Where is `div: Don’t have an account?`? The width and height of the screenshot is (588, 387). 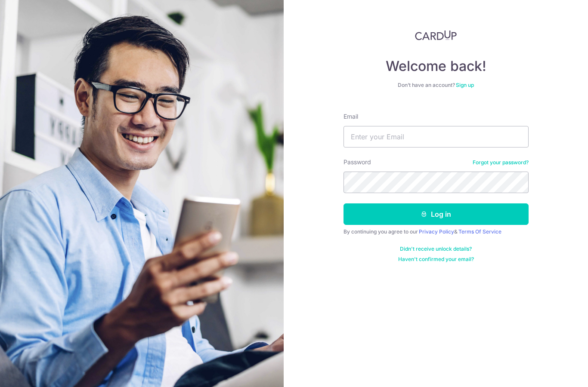 div: Don’t have an account? is located at coordinates (436, 85).